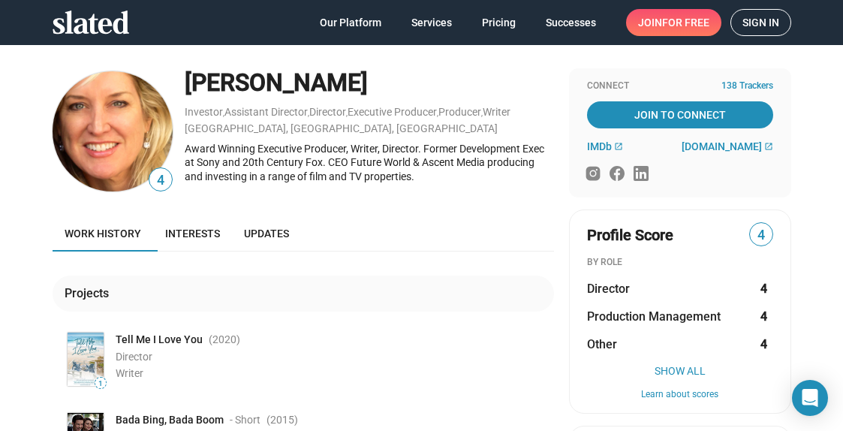 The height and width of the screenshot is (431, 843). Describe the element at coordinates (761, 23) in the screenshot. I see `span: Sign in` at that location.